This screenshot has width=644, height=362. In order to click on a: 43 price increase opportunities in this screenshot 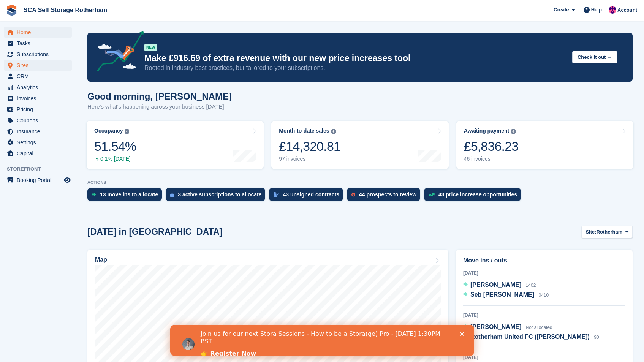, I will do `click(474, 197)`.